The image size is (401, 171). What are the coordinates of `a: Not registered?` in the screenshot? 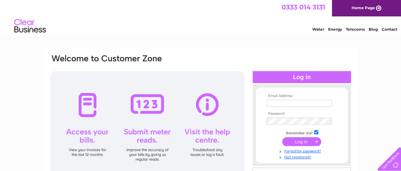 It's located at (302, 157).